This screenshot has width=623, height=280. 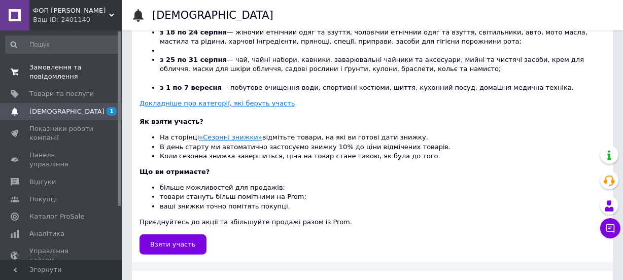 What do you see at coordinates (383, 156) in the screenshot?
I see `li: Коли сезонна знижка завершиться, ціна на товар стане такою, як була до того.` at bounding box center [383, 156].